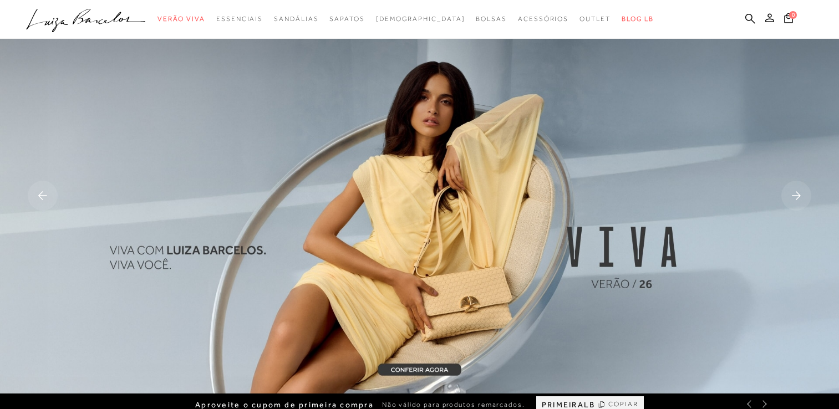 Image resolution: width=839 pixels, height=409 pixels. I want to click on a: noSubCategoriesText, so click(421, 19).